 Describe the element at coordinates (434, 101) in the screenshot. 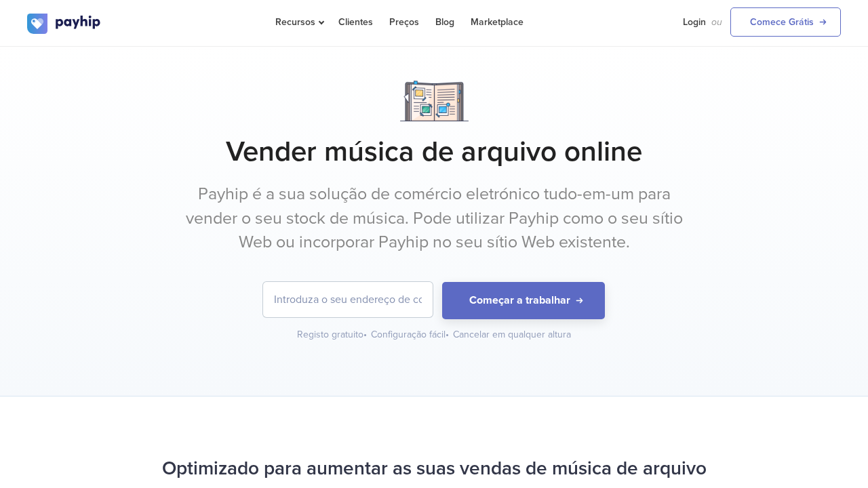

I see `img: Notebook.png` at that location.